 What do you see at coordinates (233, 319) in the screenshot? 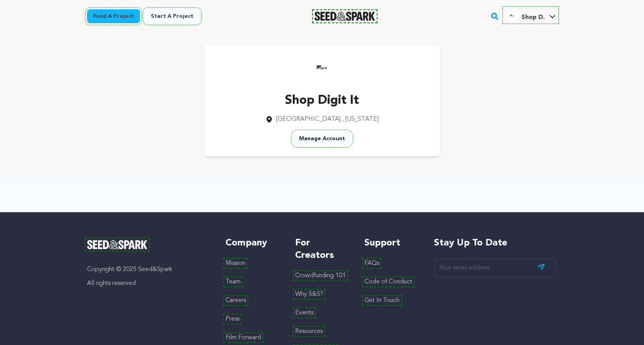
I see `a: Press` at bounding box center [233, 319].